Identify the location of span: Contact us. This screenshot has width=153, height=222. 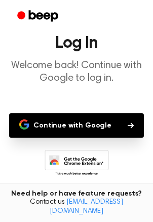
(77, 207).